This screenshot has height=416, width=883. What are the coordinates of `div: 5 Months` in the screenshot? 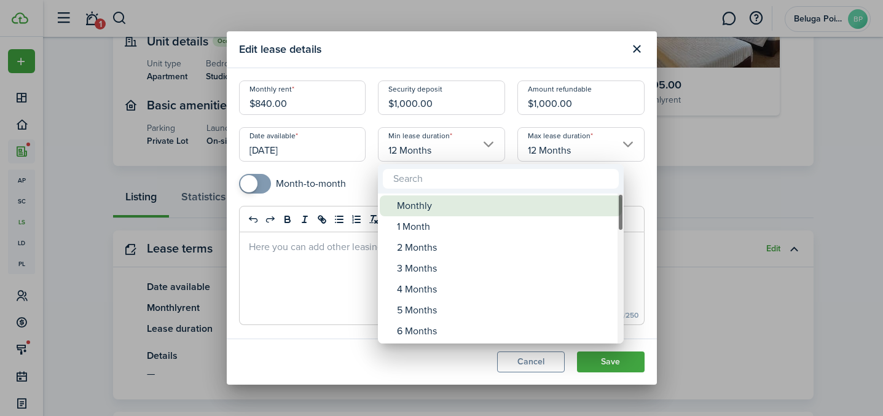 It's located at (506, 310).